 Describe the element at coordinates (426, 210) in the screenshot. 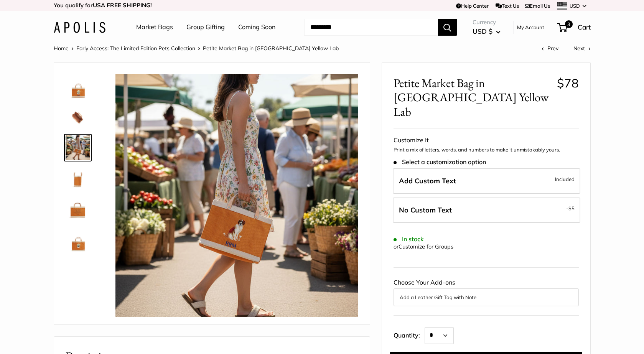

I see `span: No Custom Text` at that location.